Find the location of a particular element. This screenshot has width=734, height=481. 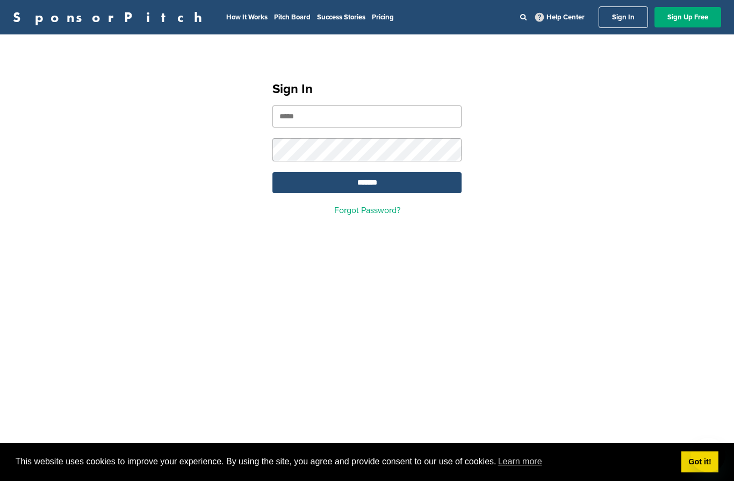

h1: Sign In is located at coordinates (367, 89).